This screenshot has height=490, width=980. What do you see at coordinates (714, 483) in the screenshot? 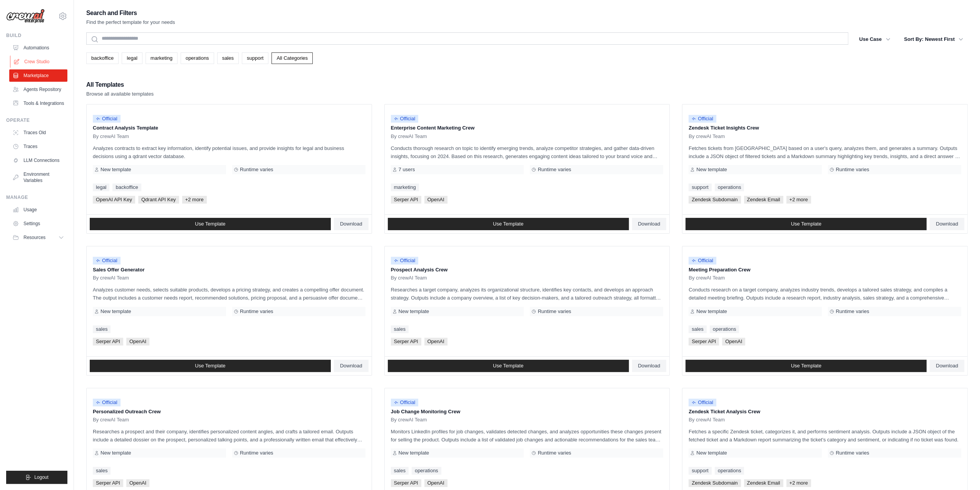
I see `span: Zendesk Subdomain` at bounding box center [714, 483].